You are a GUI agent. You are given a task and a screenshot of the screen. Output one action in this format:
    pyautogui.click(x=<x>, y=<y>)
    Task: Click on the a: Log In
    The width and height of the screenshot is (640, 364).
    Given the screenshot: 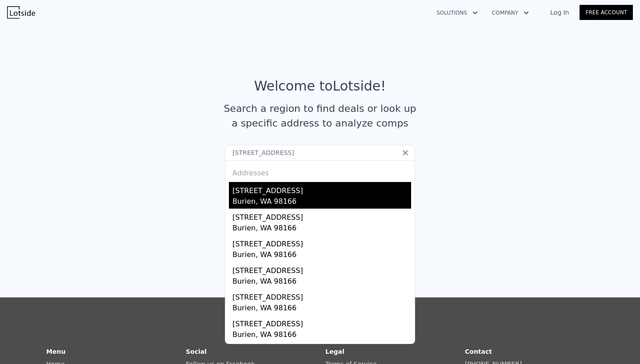 What is the action you would take?
    pyautogui.click(x=559, y=13)
    